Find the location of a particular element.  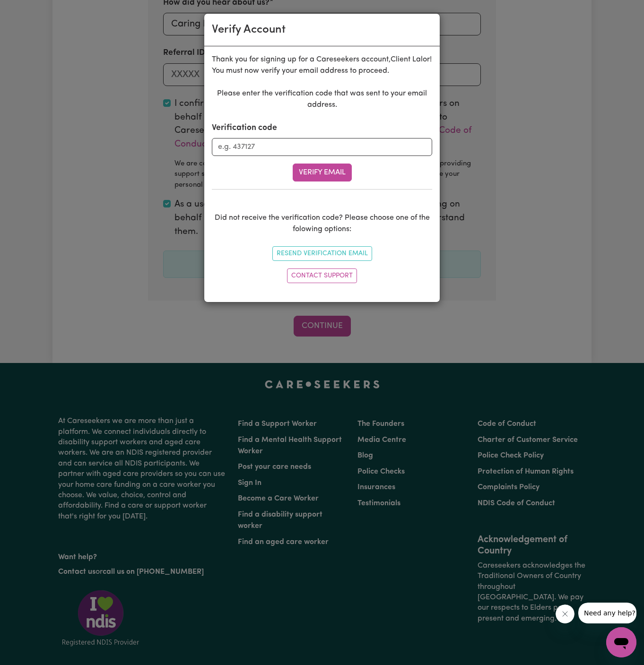

input: e.g. 437127 is located at coordinates (322, 147).